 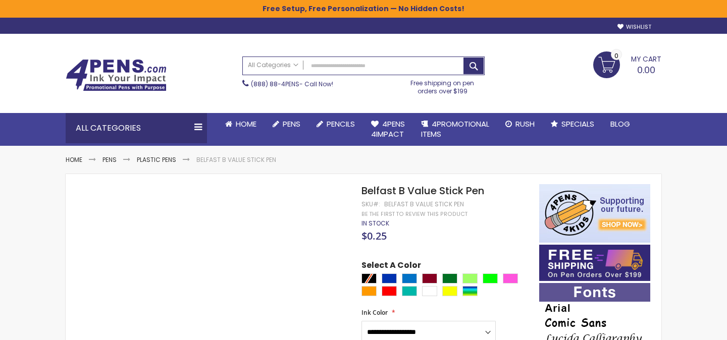 I want to click on span: Blog, so click(x=620, y=124).